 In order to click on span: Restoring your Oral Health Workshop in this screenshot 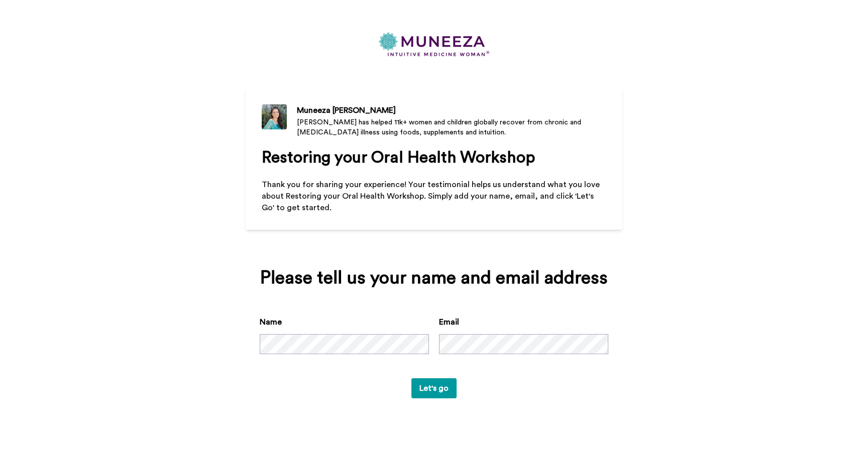, I will do `click(398, 158)`.